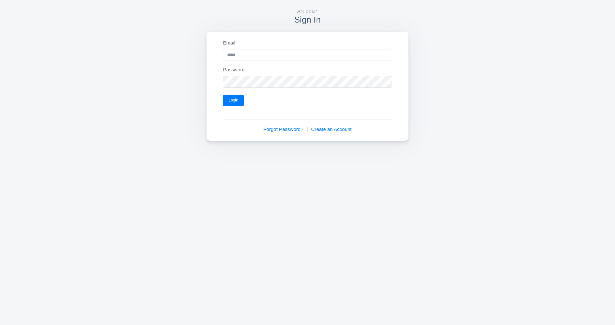  I want to click on label: Password, so click(234, 70).